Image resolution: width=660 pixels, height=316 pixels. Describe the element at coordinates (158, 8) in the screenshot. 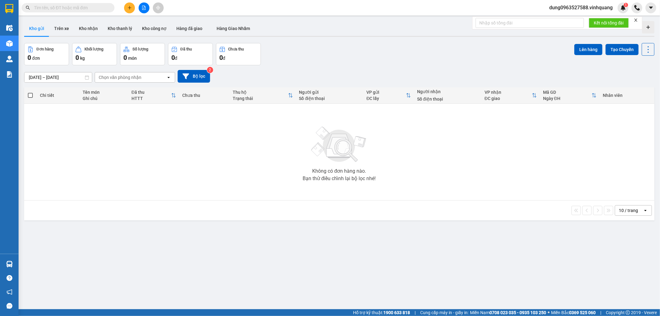

I see `span: aim` at that location.